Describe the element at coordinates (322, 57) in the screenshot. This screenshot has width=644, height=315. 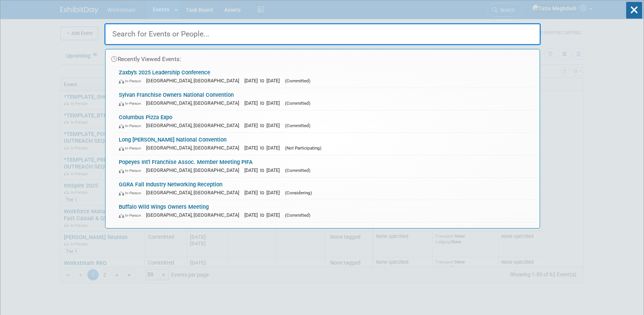
I see `div: Recently Viewed Events:` at that location.